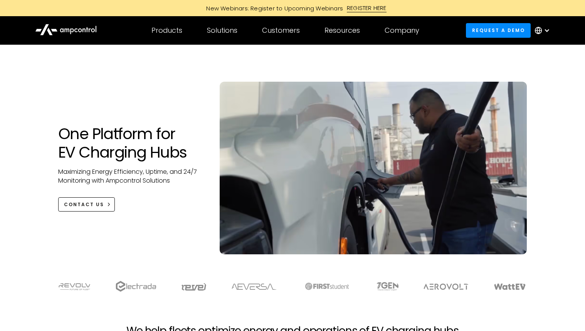 The image size is (585, 331). I want to click on div: Resources, so click(342, 30).